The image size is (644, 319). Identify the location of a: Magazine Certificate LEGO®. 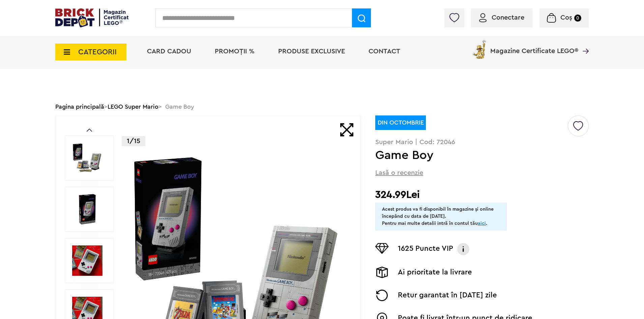
(584, 42).